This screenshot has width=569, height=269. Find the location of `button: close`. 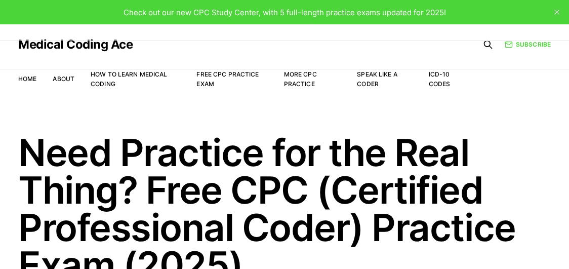

button: close is located at coordinates (557, 12).